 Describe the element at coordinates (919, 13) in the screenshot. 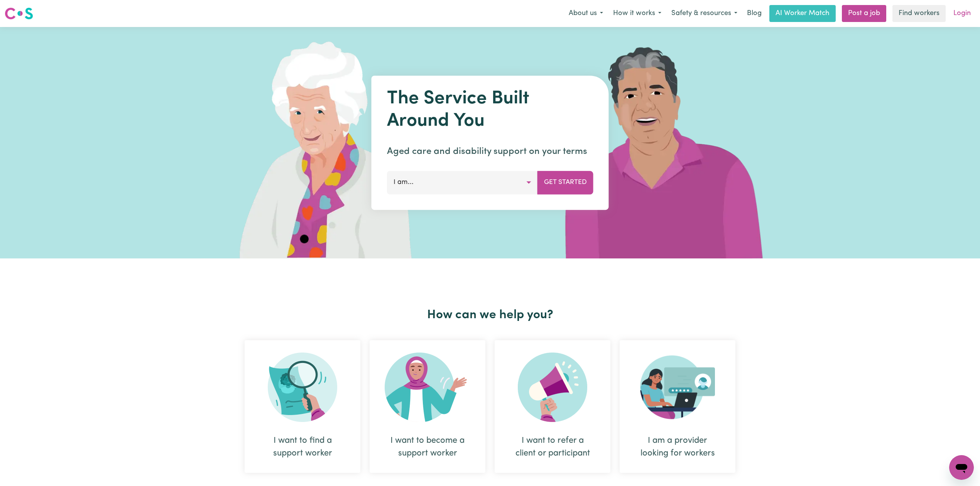

I see `a: Find workers` at that location.